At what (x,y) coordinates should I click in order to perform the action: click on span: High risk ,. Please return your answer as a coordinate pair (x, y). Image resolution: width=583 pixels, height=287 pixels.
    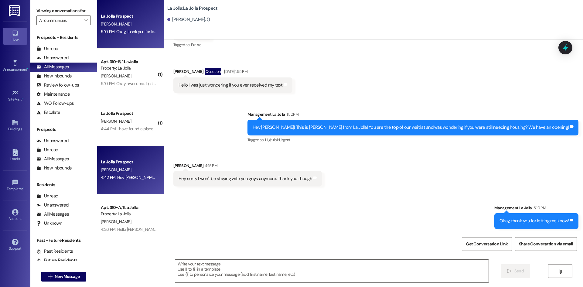
    Looking at the image, I should click on (272, 140).